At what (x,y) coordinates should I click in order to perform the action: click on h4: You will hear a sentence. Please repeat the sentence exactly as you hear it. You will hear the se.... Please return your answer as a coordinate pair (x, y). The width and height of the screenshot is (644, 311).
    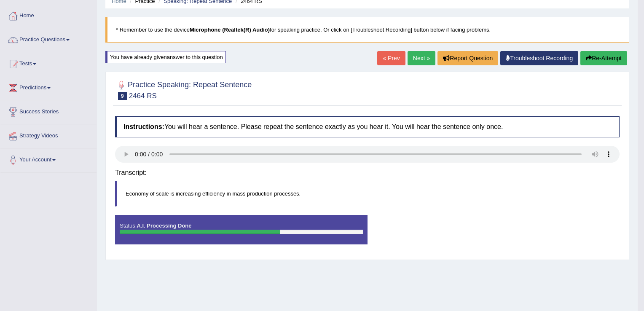
    Looking at the image, I should click on (367, 127).